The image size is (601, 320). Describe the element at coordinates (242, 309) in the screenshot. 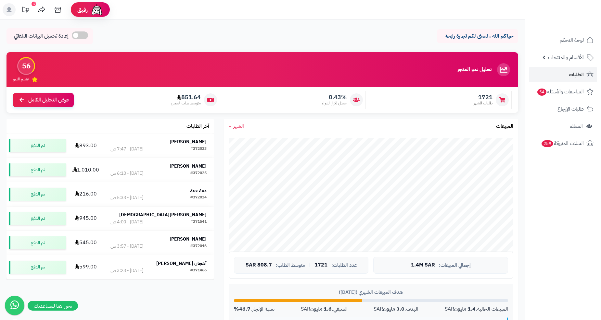

I see `strong: 46.7%` at that location.